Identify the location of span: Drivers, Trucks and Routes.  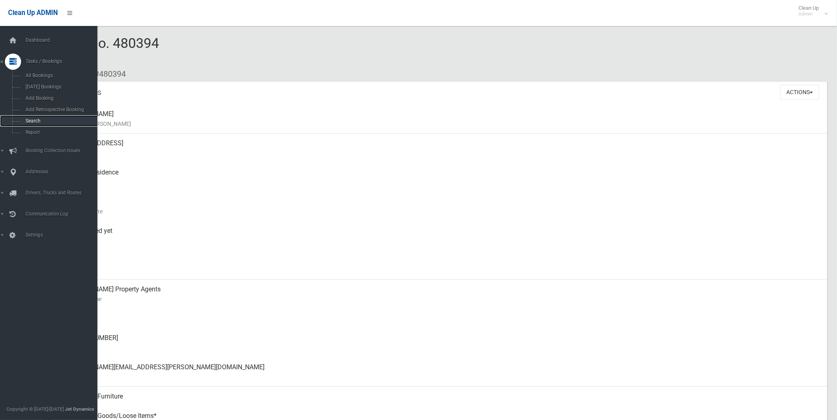
(64, 193).